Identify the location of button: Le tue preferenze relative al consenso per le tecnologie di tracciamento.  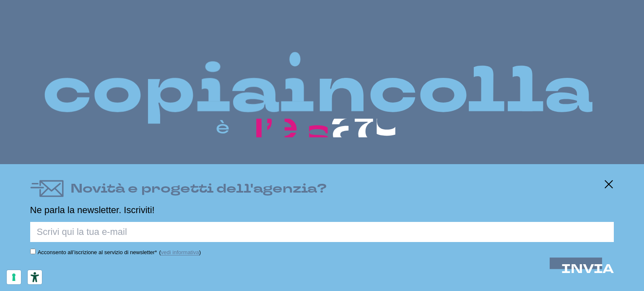
(14, 277).